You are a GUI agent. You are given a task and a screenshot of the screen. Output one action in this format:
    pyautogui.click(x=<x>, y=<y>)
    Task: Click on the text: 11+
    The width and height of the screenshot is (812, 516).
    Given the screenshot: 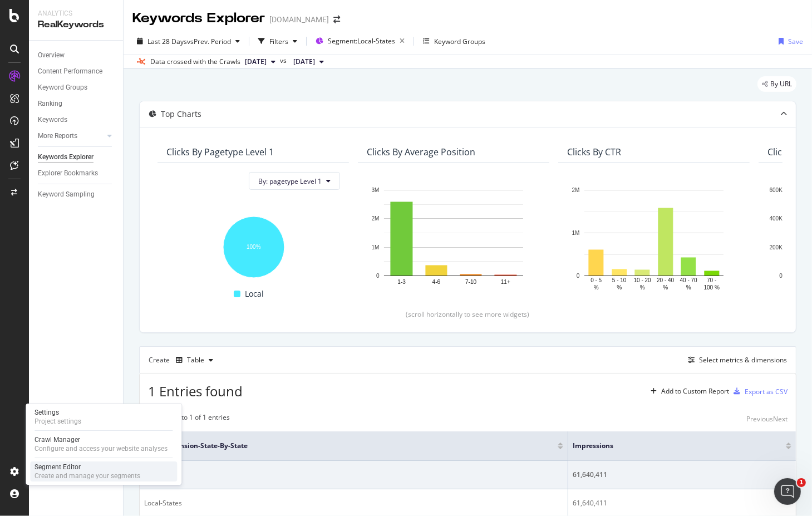 What is the action you would take?
    pyautogui.click(x=505, y=283)
    